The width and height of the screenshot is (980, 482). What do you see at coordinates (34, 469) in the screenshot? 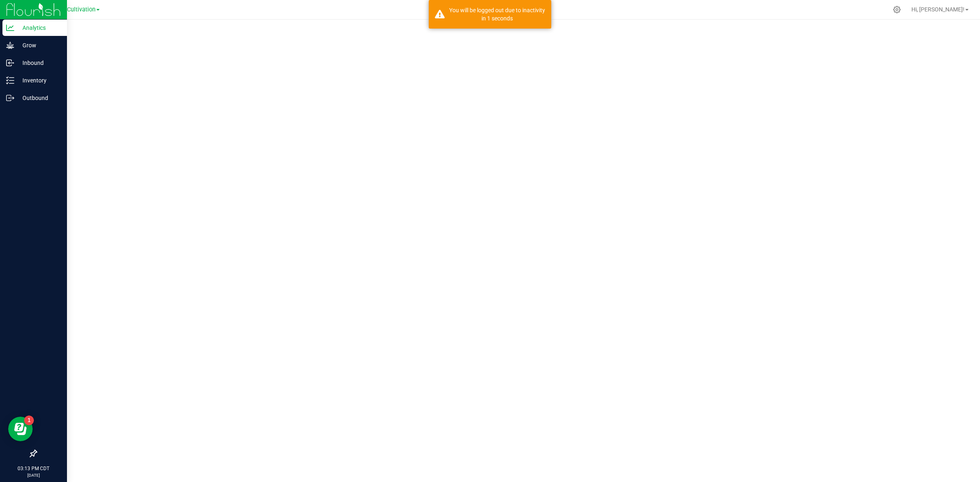
I see `p: 03:13 PM CDT` at bounding box center [34, 469].